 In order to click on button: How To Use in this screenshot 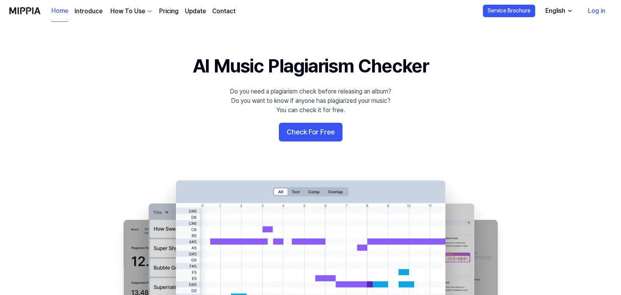, I will do `click(131, 11)`.